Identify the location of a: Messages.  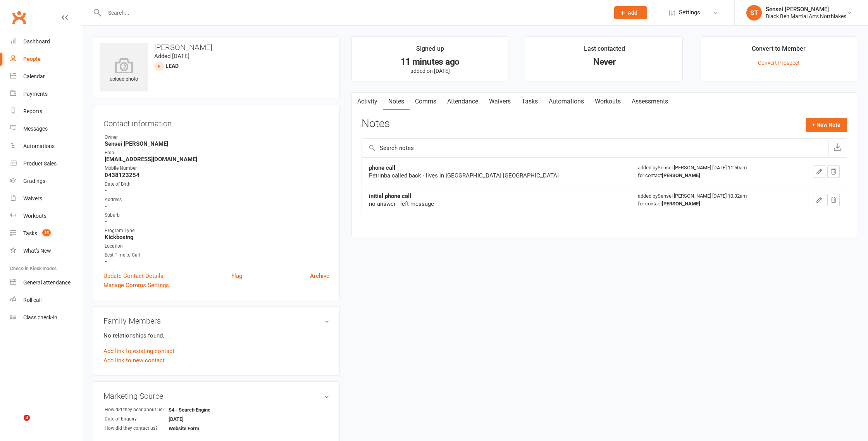
(46, 129).